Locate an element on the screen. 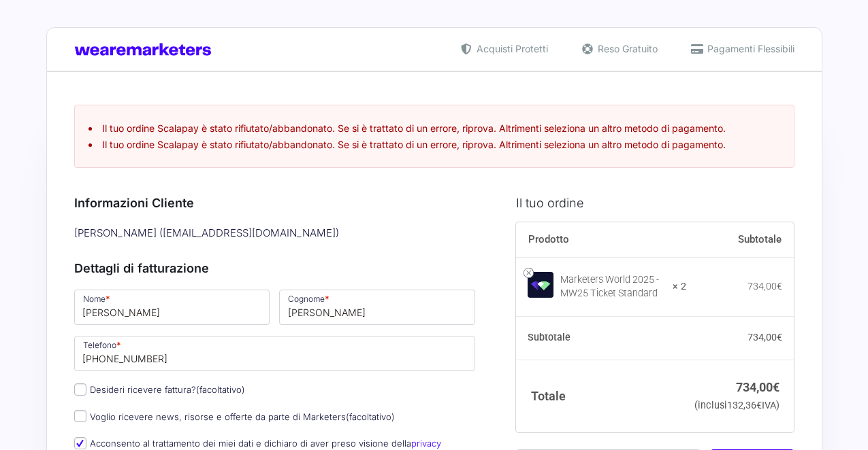 This screenshot has width=868, height=450. div: Marketers World 2025 - MW25 Ticket Standard is located at coordinates (612, 287).